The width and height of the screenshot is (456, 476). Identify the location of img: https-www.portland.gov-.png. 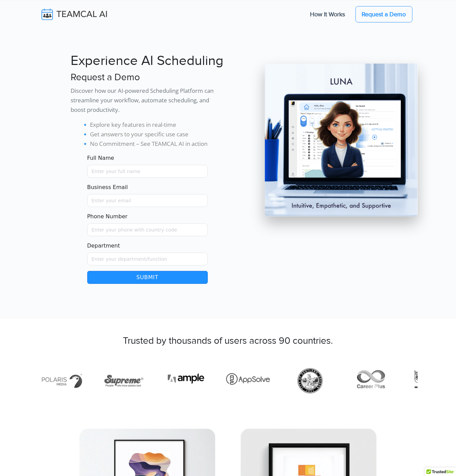
(287, 380).